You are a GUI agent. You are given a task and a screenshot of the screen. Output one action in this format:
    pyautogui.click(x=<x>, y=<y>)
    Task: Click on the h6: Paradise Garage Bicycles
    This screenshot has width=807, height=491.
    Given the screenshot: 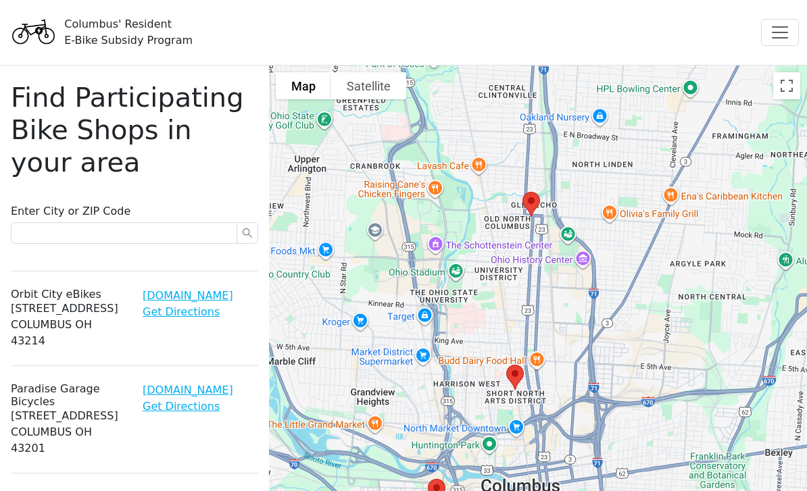 What is the action you would take?
    pyautogui.click(x=68, y=395)
    